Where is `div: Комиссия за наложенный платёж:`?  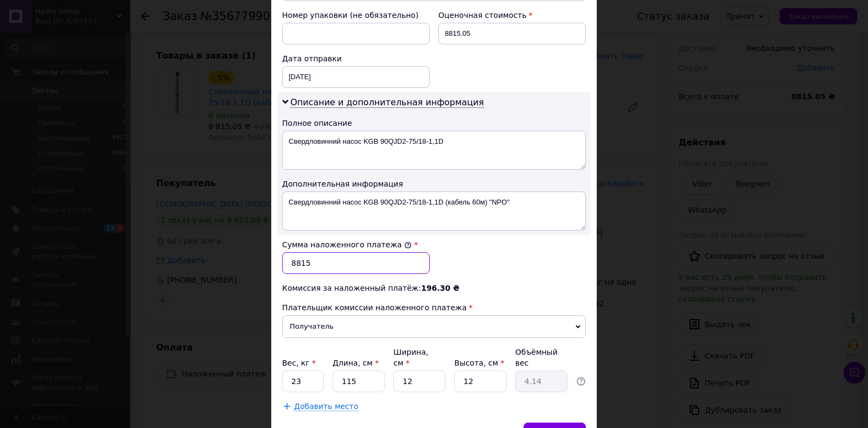 div: Комиссия за наложенный платёж: is located at coordinates (434, 288).